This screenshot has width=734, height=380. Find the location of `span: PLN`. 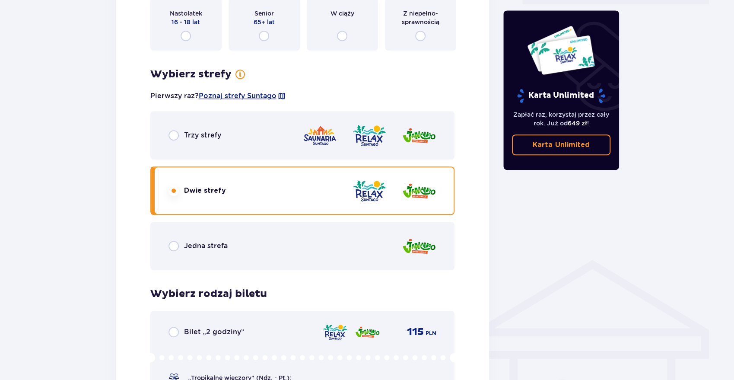

span: PLN is located at coordinates (431, 333).